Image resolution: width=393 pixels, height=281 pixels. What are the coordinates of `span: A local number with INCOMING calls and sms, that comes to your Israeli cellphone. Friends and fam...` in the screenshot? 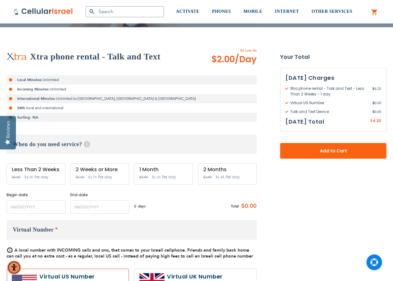 It's located at (130, 253).